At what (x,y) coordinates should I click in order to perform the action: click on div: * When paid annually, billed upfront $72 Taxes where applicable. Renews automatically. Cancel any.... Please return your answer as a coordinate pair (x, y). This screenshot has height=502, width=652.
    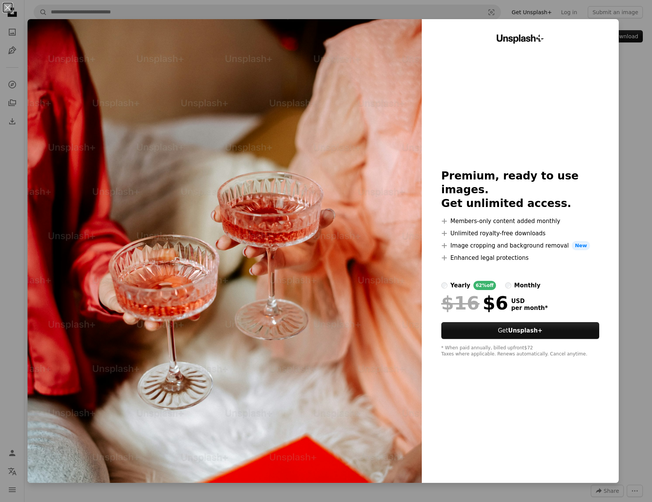
    Looking at the image, I should click on (520, 351).